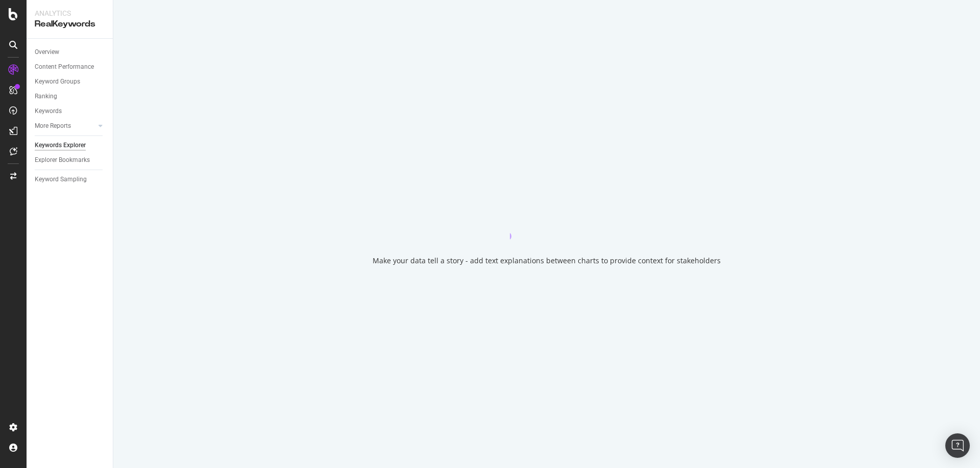 This screenshot has width=980, height=468. What do you see at coordinates (47, 52) in the screenshot?
I see `div: Overview` at bounding box center [47, 52].